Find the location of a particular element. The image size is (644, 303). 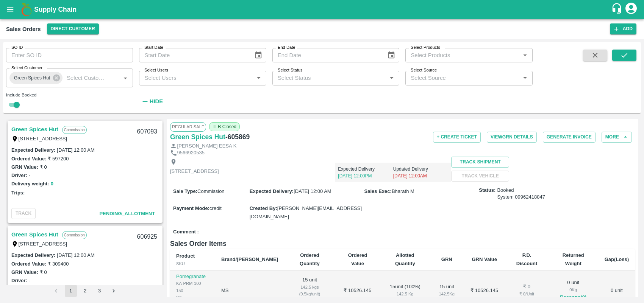

b: GRN is located at coordinates (447, 259).